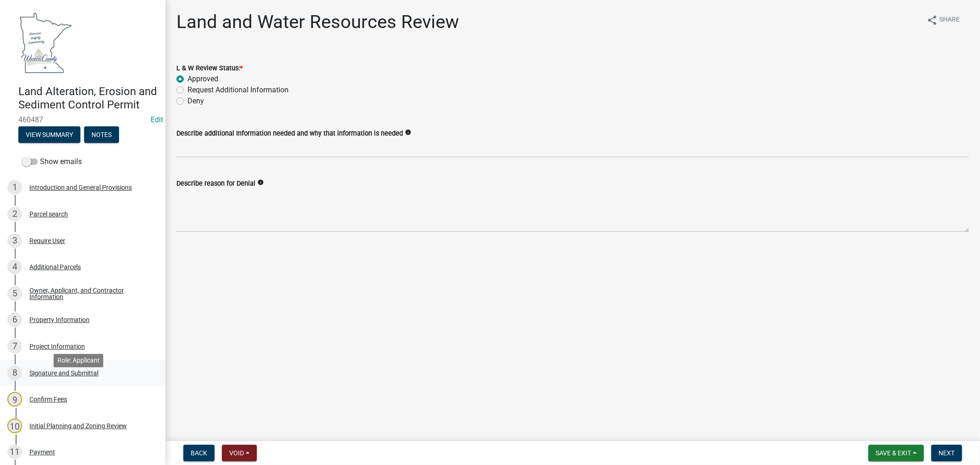 The height and width of the screenshot is (465, 980). What do you see at coordinates (49, 134) in the screenshot?
I see `button: View Summary` at bounding box center [49, 134].